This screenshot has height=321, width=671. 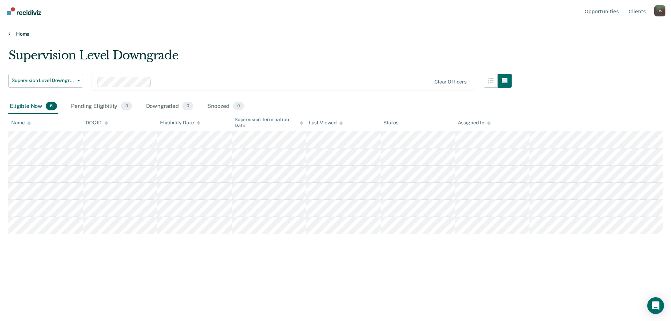 I want to click on div: Open Intercom Messenger, so click(x=655, y=306).